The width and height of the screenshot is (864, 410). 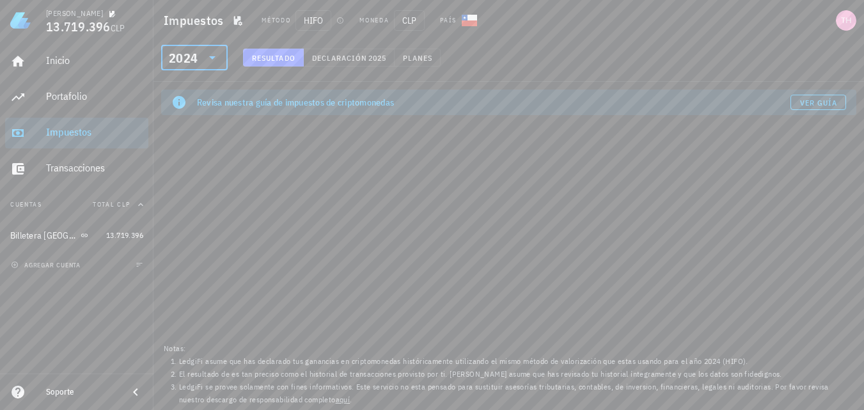 What do you see at coordinates (273, 58) in the screenshot?
I see `button: Resultado` at bounding box center [273, 58].